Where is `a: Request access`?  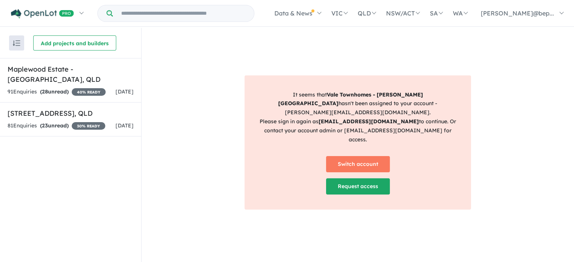
a: Request access is located at coordinates (358, 186).